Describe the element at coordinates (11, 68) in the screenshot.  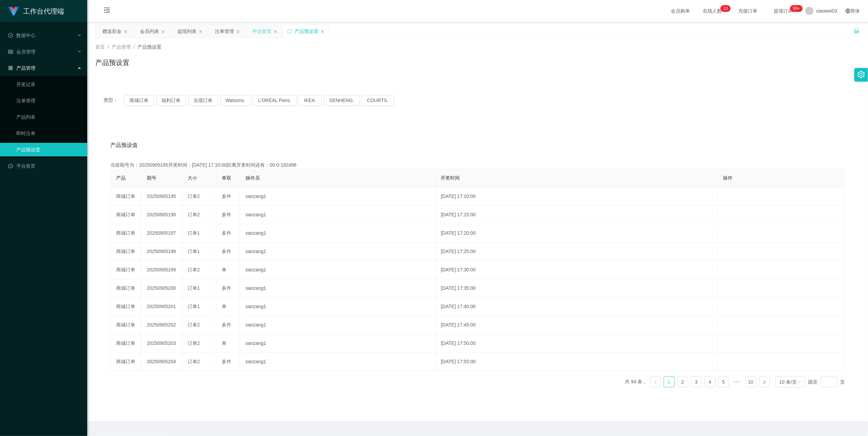
I see `i: 图标: appstore-o` at that location.